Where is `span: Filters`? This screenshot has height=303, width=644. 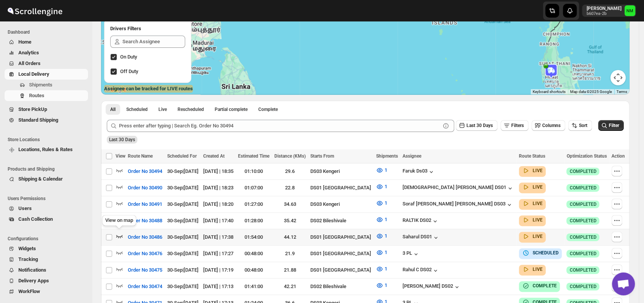 span: Filters is located at coordinates (518, 126).